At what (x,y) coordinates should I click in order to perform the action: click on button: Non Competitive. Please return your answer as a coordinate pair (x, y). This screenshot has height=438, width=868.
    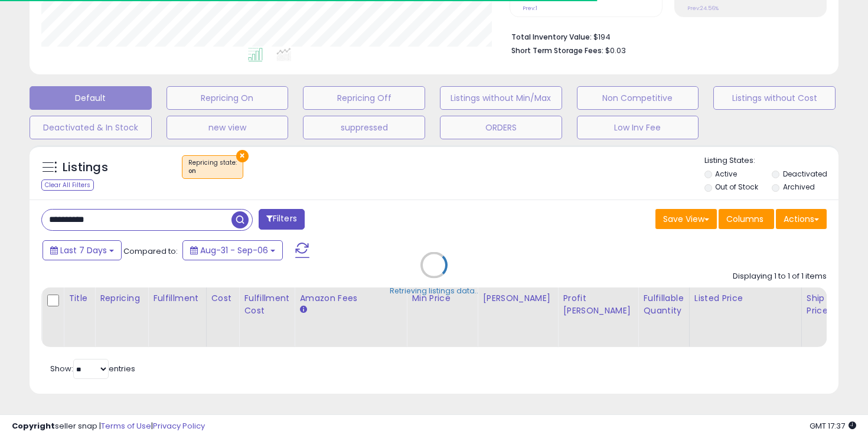
    Looking at the image, I should click on (638, 98).